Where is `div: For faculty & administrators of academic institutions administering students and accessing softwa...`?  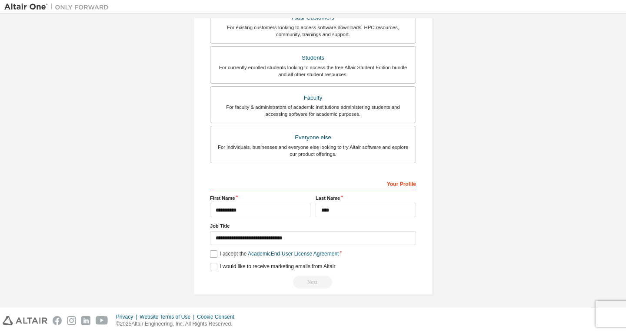 div: For faculty & administrators of academic institutions administering students and accessing softwa... is located at coordinates (313, 110).